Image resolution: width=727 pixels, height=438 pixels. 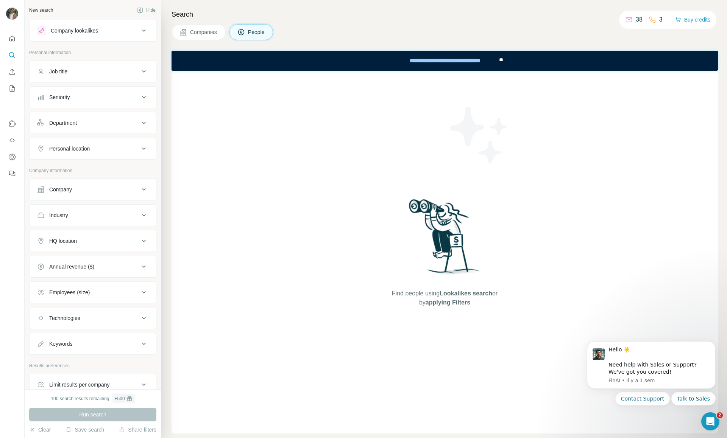 What do you see at coordinates (12, 14) in the screenshot?
I see `img: Avatar` at bounding box center [12, 14].